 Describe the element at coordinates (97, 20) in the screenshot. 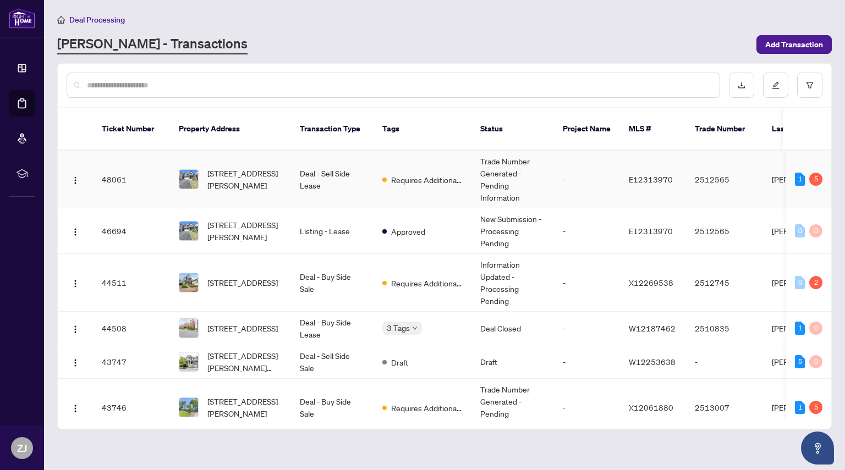

I see `span: Deal Processing` at that location.